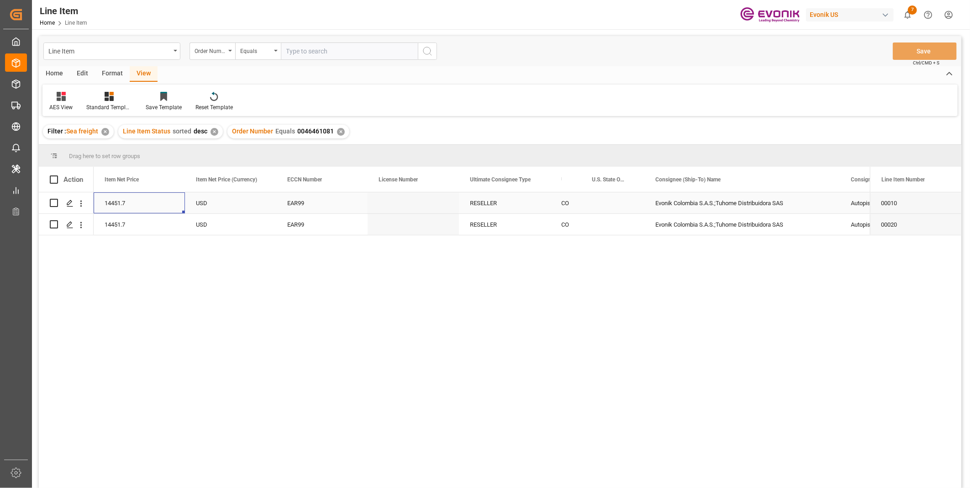 The image size is (970, 488). What do you see at coordinates (907, 15) in the screenshot?
I see `button: show 7 new notifications` at bounding box center [907, 15].